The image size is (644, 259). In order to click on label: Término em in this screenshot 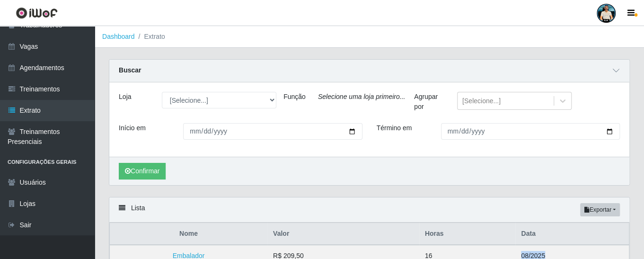, I will do `click(395, 128)`.